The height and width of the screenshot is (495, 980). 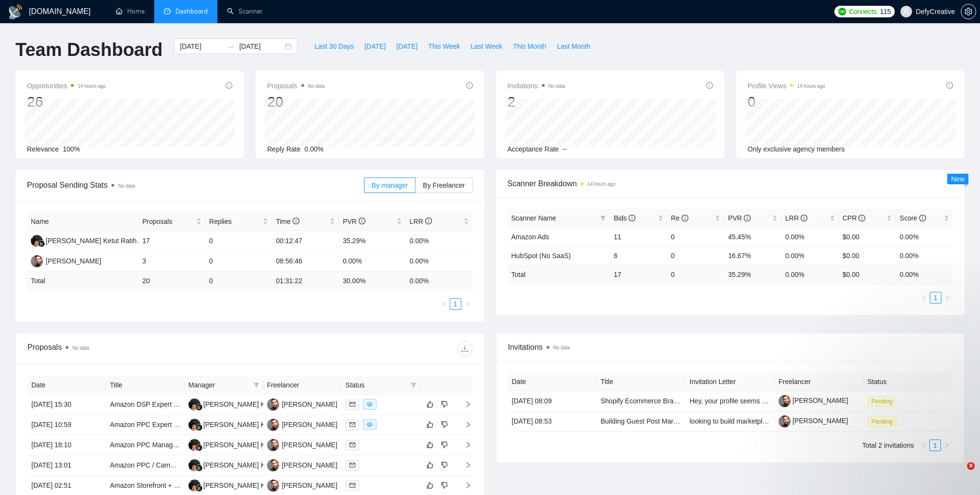 I want to click on span: PVR, so click(x=739, y=218).